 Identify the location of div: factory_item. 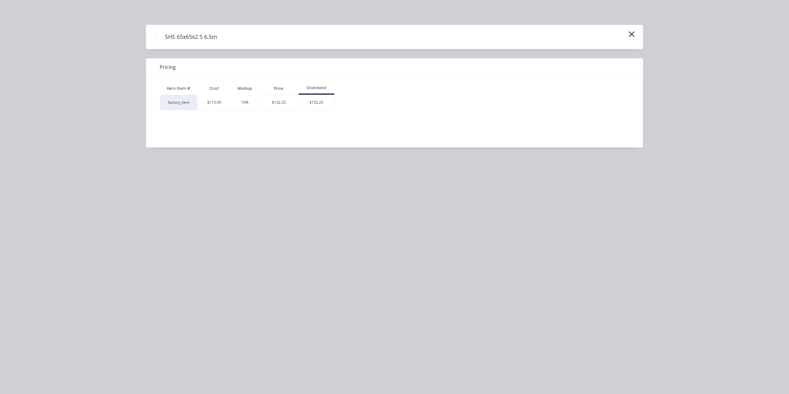
(179, 103).